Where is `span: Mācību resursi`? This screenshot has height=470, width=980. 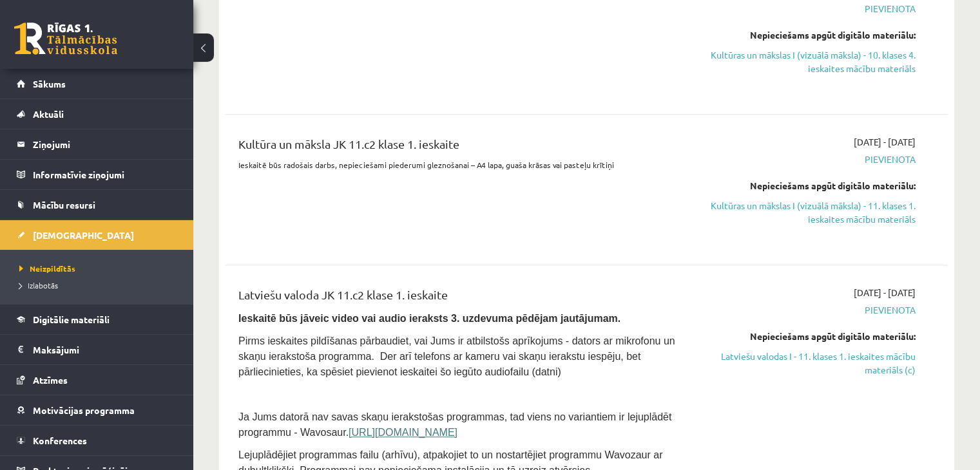
span: Mācību resursi is located at coordinates (64, 205).